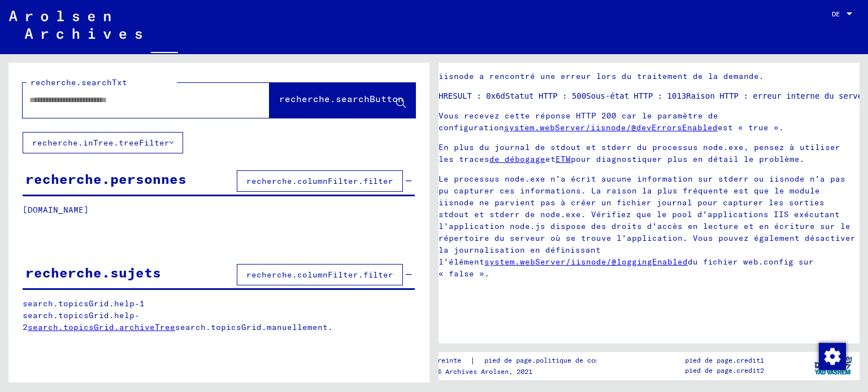  What do you see at coordinates (75, 25) in the screenshot?
I see `img: Arolsen_neg.svg` at bounding box center [75, 25].